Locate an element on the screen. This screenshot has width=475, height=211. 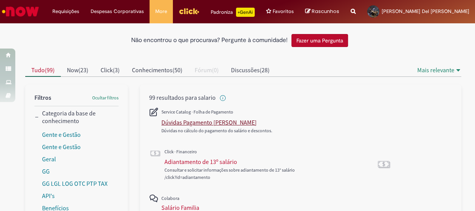
button: Fazer uma Pergunta is located at coordinates (320, 41).